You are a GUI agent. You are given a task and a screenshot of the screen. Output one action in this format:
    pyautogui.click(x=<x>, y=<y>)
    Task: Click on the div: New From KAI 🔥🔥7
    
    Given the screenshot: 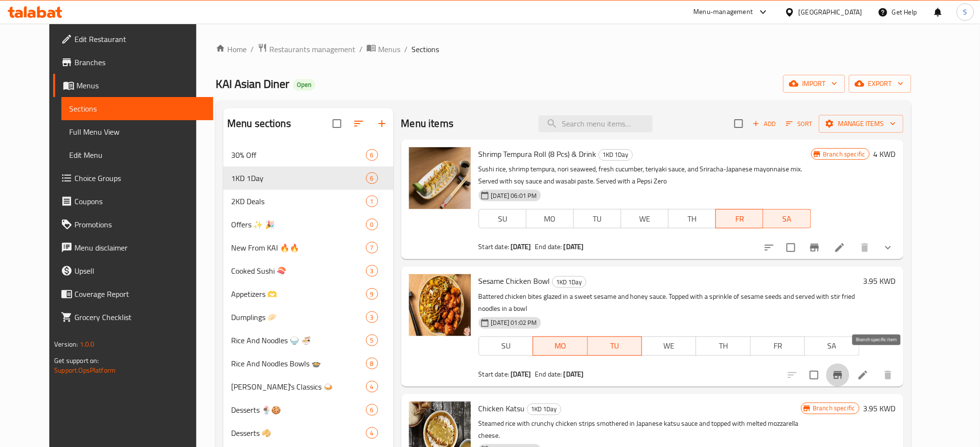 What is the action you would take?
    pyautogui.click(x=308, y=248)
    